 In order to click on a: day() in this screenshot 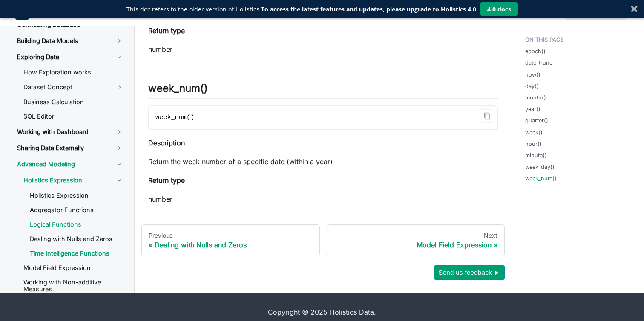, I will do `click(532, 86)`.